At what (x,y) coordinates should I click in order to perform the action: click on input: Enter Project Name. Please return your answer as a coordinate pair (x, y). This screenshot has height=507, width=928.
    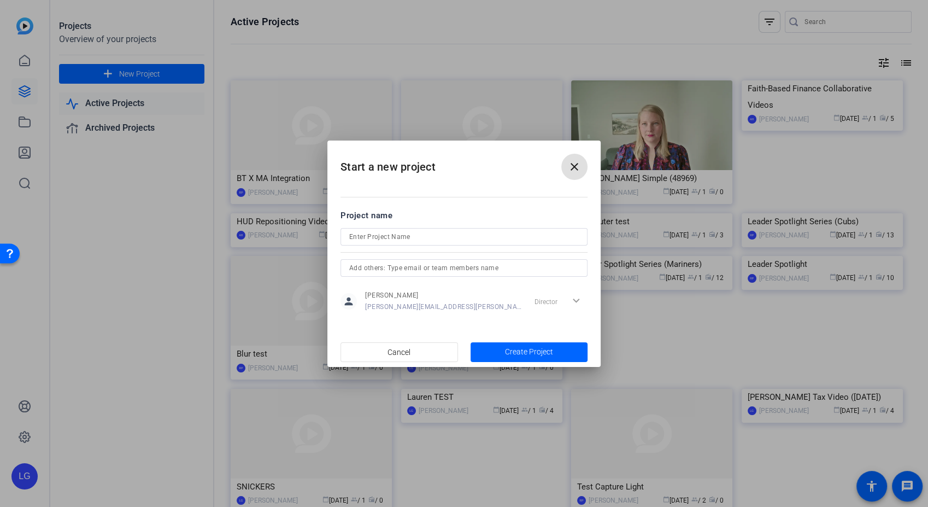
    Looking at the image, I should click on (464, 237).